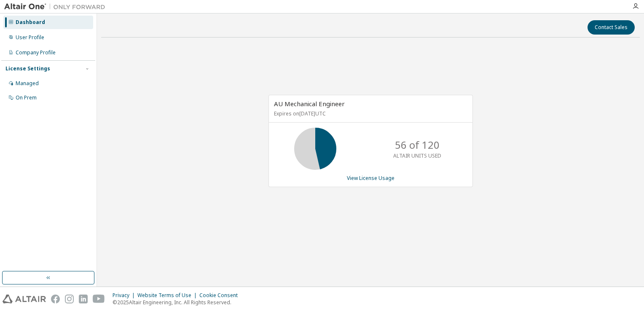 This screenshot has height=311, width=644. Describe the element at coordinates (26, 98) in the screenshot. I see `div: On Prem` at that location.